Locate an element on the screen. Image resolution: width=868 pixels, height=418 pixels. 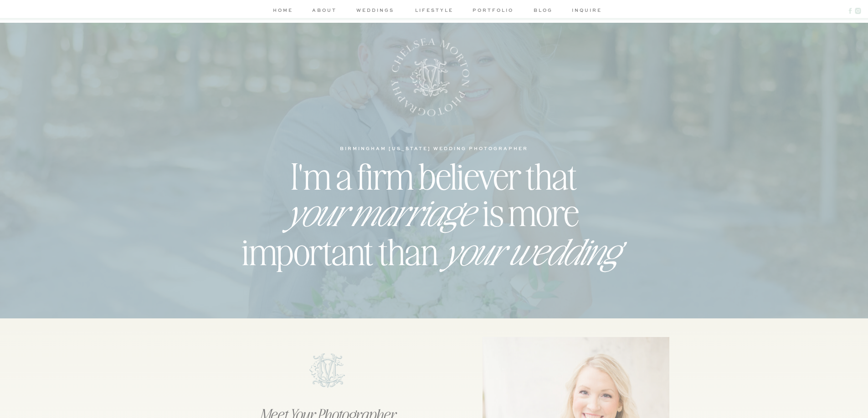
h2: I'm a firm believer that is located at coordinates (434, 163).